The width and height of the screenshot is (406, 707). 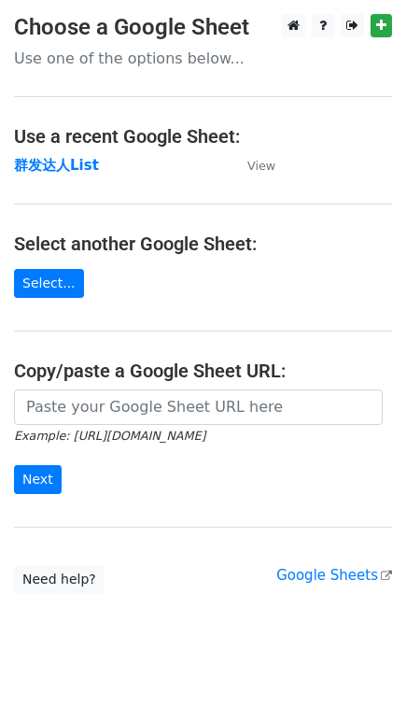 What do you see at coordinates (59, 579) in the screenshot?
I see `a: Need help?` at bounding box center [59, 579].